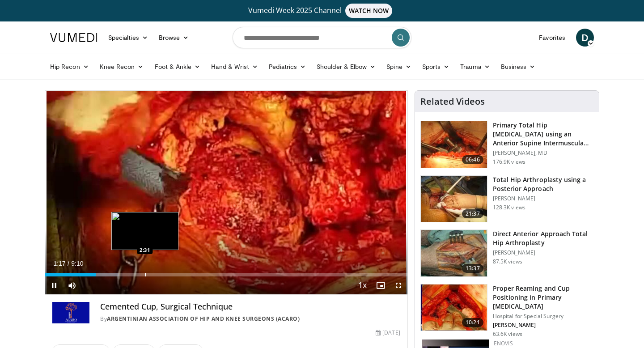 This screenshot has height=348, width=644. Describe the element at coordinates (347, 67) in the screenshot. I see `a: Shoulder & Elbow` at that location.